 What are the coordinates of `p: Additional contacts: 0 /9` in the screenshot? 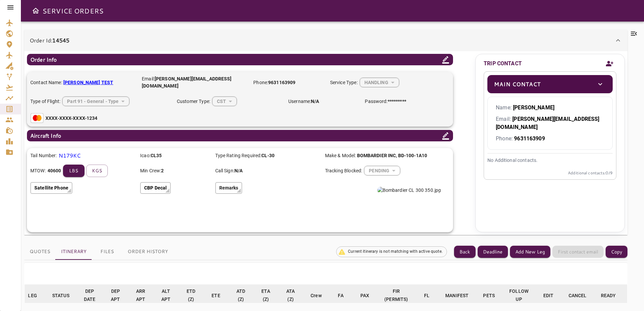 It's located at (550, 173).